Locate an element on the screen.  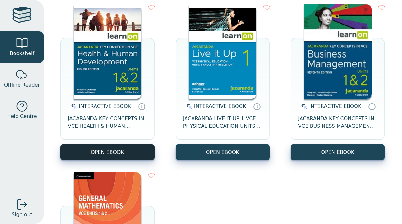
span: JACARANDA KEY CONCEPTS IN VCE HEALTH & HUMAN DEVELOPMENT UNITS 1&2 LEARNON EBOOK 8E is located at coordinates (108, 122).